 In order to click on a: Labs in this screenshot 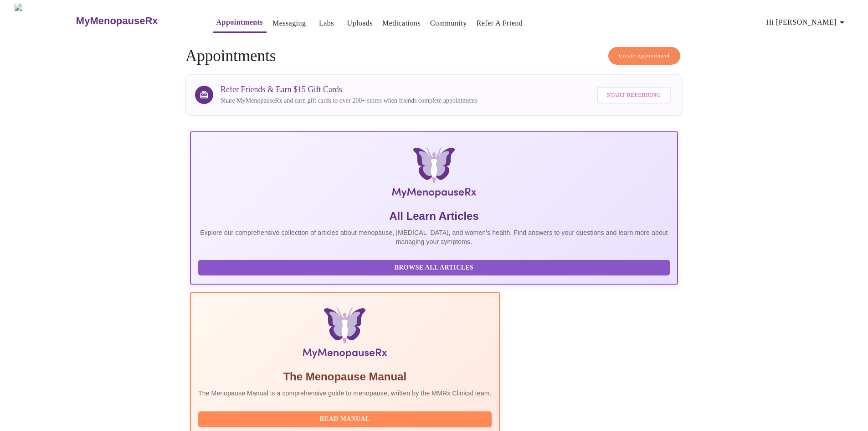, I will do `click(326, 23)`.